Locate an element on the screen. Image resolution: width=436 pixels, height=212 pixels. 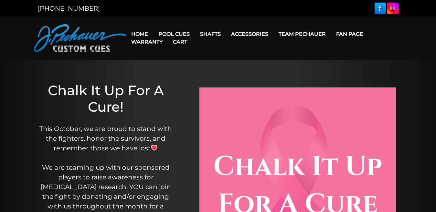
a: Warranty is located at coordinates (147, 42).